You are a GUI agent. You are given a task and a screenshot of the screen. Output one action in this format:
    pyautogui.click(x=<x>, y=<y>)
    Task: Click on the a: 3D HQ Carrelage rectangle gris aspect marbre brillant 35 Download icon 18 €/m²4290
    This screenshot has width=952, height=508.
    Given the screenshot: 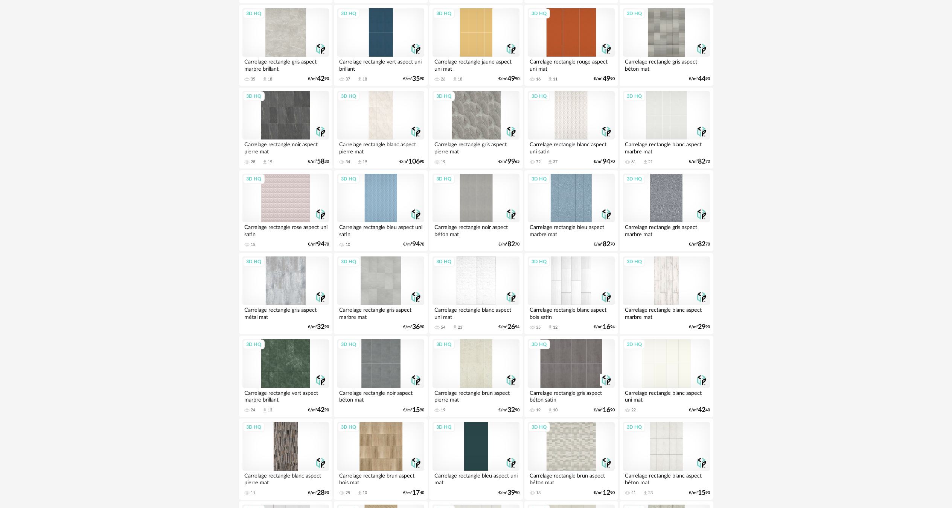 What is the action you would take?
    pyautogui.click(x=286, y=46)
    